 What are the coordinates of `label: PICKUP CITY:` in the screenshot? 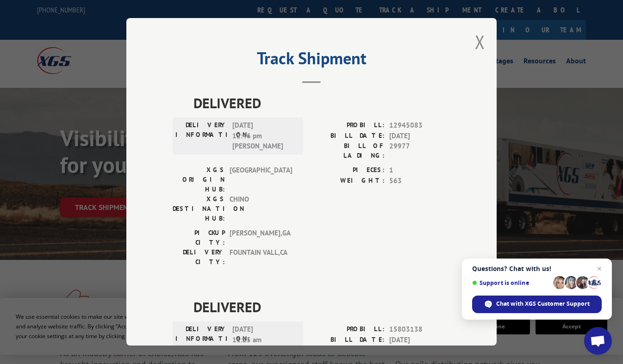 It's located at (198, 237).